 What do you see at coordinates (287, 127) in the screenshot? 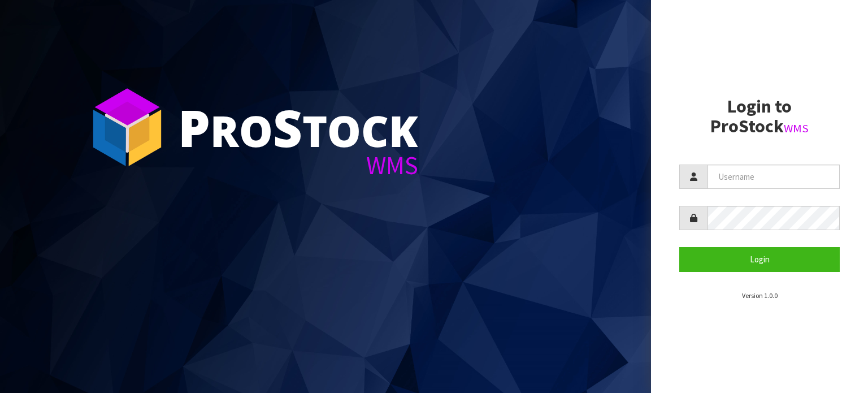
I see `span: S` at bounding box center [287, 127].